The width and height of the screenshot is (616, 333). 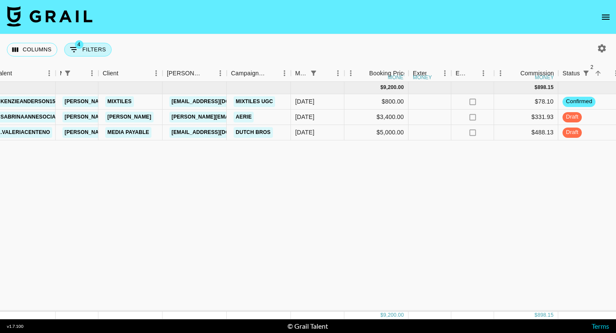 What do you see at coordinates (578, 101) in the screenshot?
I see `span: confirmed` at bounding box center [578, 101].